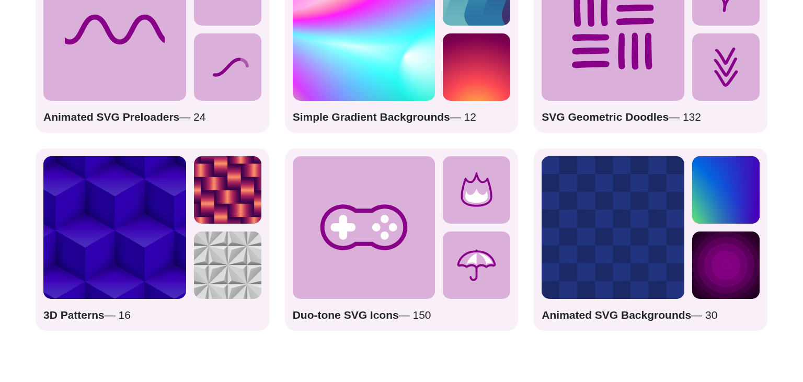 This screenshot has height=382, width=803. I want to click on p: — 24, so click(152, 117).